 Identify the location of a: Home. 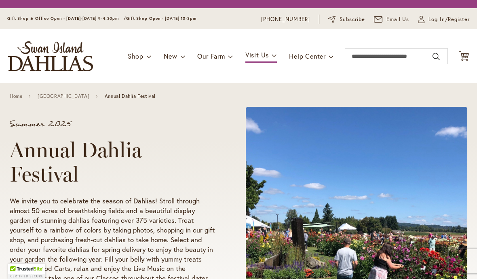
(16, 96).